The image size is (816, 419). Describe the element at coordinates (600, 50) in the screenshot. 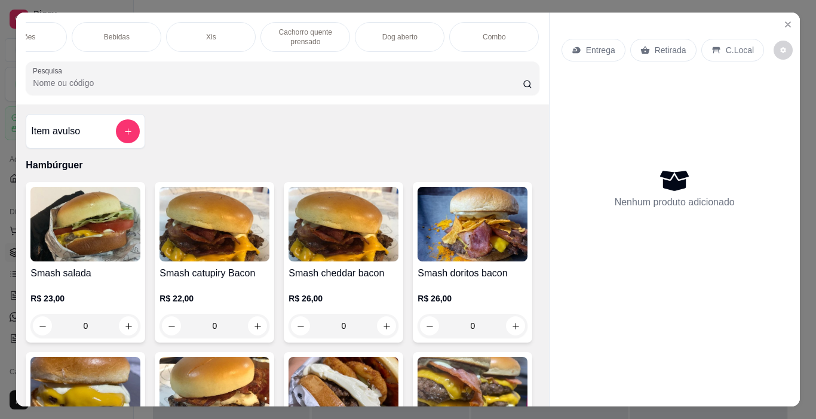

I see `p: Entrega` at that location.